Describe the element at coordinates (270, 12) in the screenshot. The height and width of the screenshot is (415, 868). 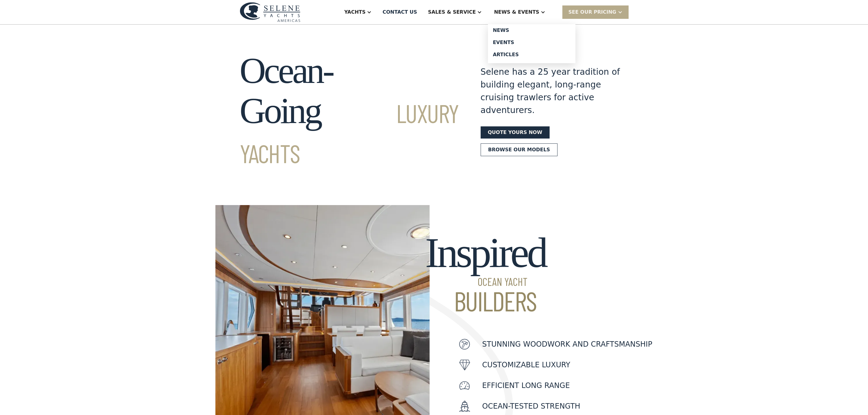
I see `img: logo` at that location.